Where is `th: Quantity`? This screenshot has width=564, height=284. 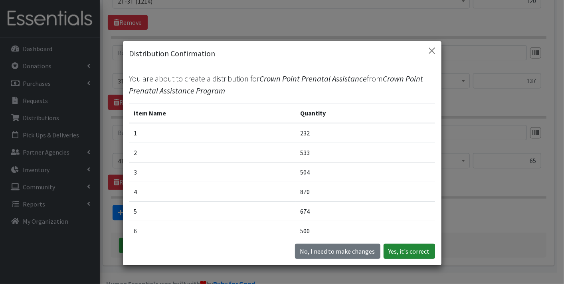
th: Quantity is located at coordinates (365, 113).